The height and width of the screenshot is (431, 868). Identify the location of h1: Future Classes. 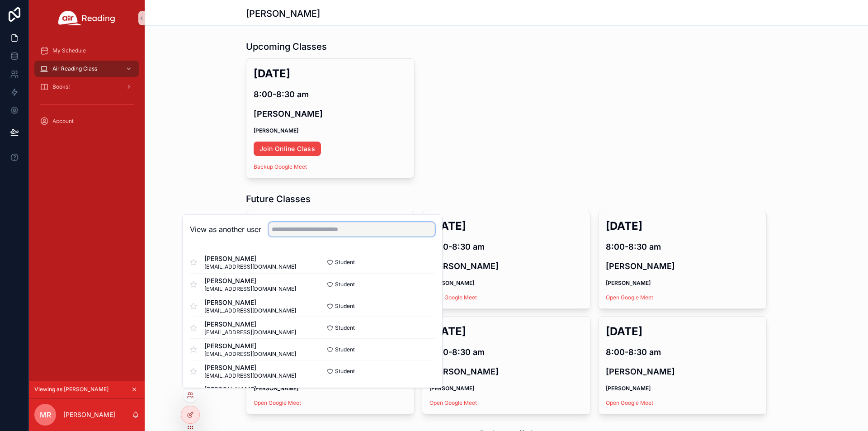
(278, 199).